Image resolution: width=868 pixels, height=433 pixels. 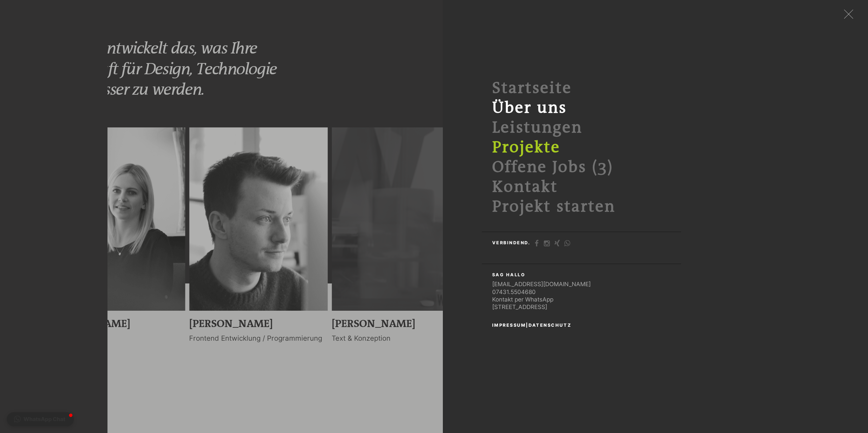 I want to click on a: 07431.5504680, so click(x=514, y=292).